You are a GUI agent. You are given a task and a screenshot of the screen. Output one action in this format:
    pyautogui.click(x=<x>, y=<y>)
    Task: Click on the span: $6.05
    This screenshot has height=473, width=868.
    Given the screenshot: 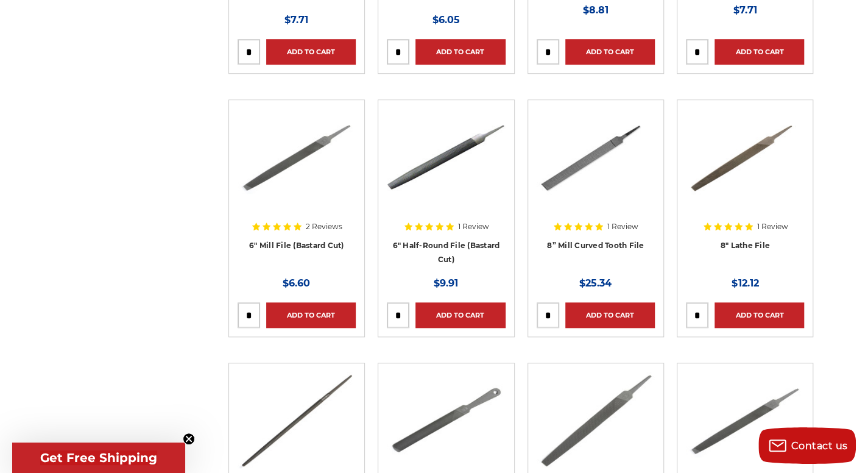 What is the action you would take?
    pyautogui.click(x=446, y=20)
    